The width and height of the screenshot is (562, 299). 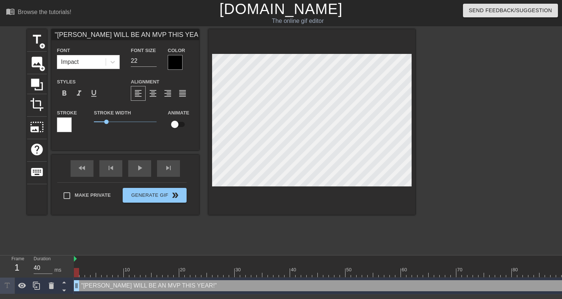 What do you see at coordinates (169, 168) in the screenshot?
I see `span: skip_next` at bounding box center [169, 168].